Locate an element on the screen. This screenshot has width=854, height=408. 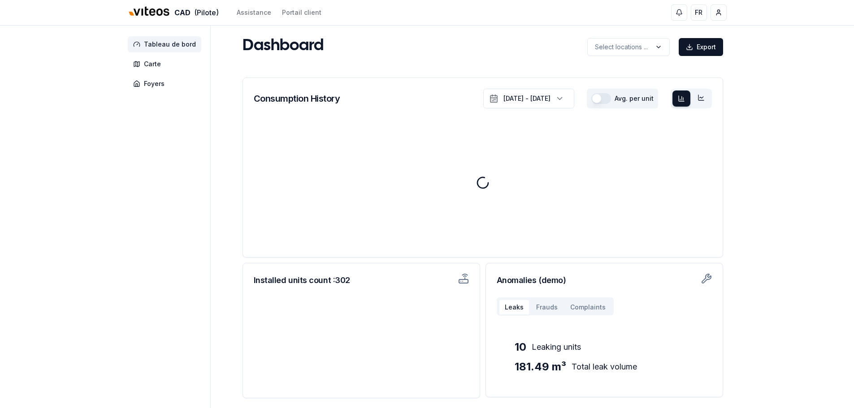
h3: Anomalies (demo) is located at coordinates (604, 281).